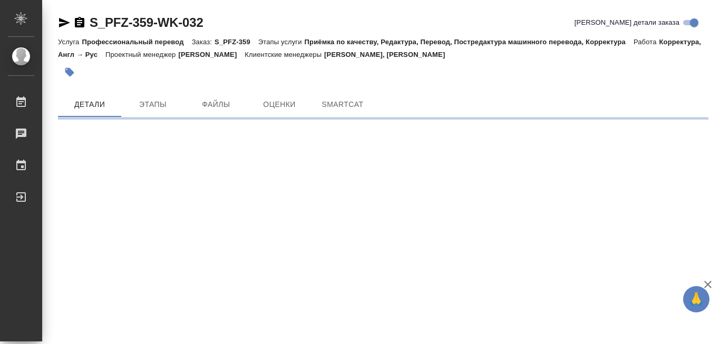 This screenshot has width=720, height=344. Describe the element at coordinates (284, 54) in the screenshot. I see `p: Клиентские менеджеры` at that location.